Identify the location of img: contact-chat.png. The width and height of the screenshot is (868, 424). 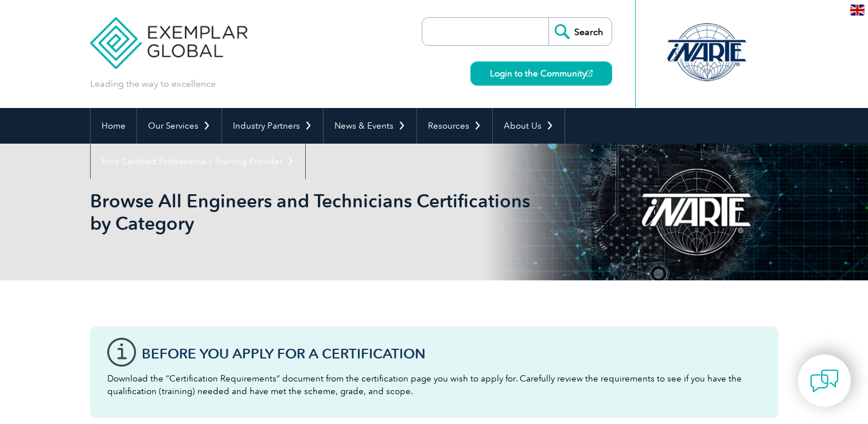
(824, 381).